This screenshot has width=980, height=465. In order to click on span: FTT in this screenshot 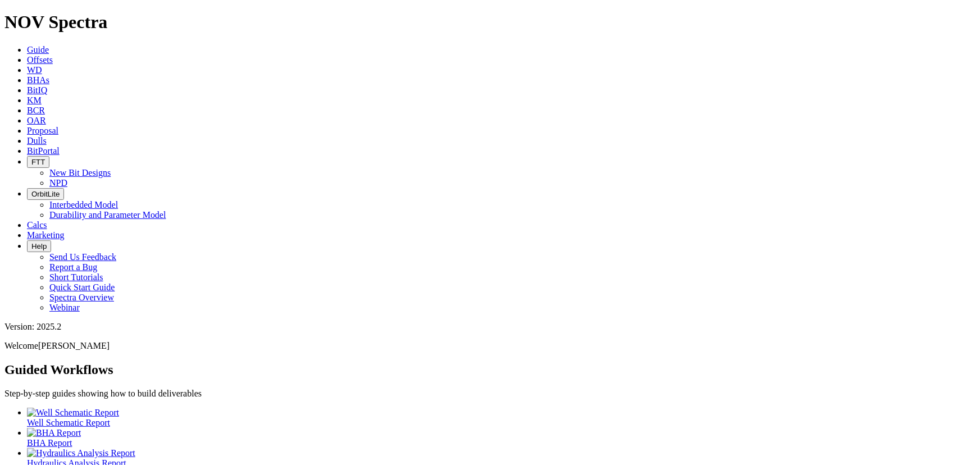, I will do `click(38, 162)`.